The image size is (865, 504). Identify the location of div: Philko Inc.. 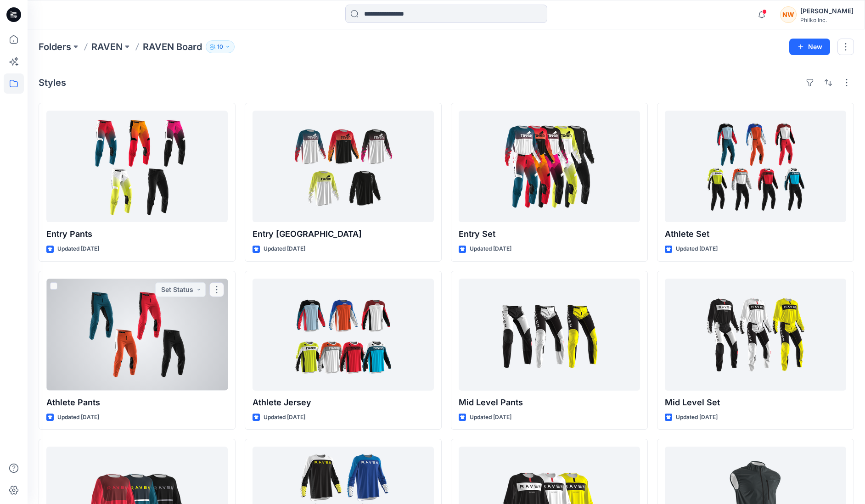
(827, 20).